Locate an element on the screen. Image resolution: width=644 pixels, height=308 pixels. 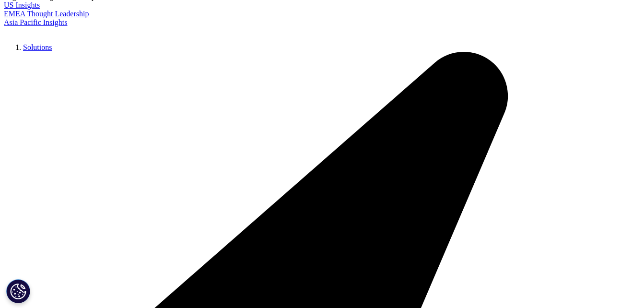
button: Cookies Settings is located at coordinates (18, 291).